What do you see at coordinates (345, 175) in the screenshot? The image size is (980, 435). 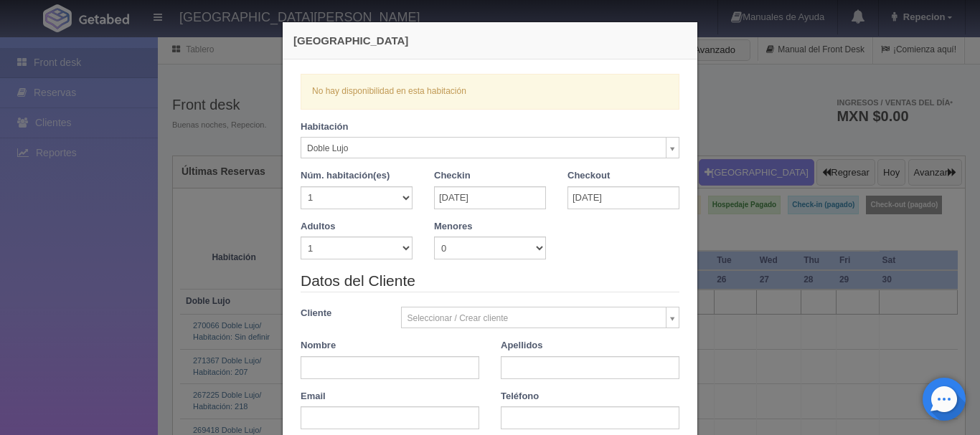 I see `label: Núm. habitación(es)` at bounding box center [345, 175].